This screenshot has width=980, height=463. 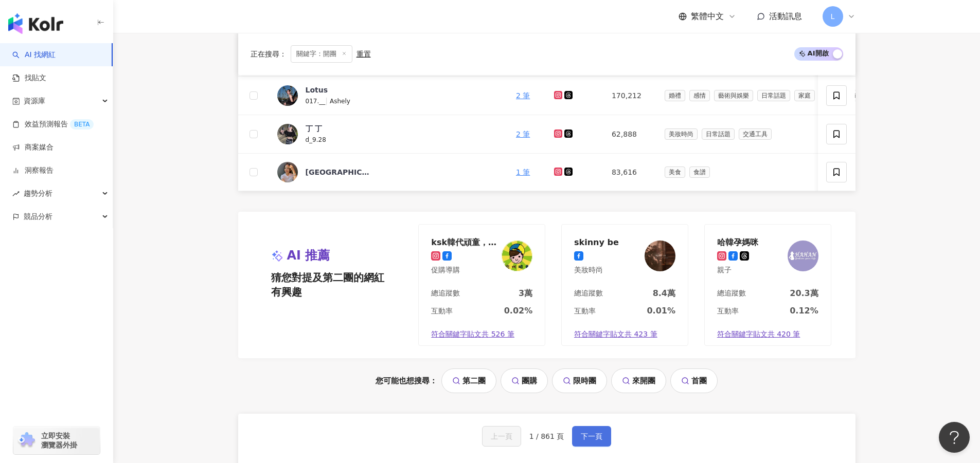 I want to click on a: 1 筆, so click(x=522, y=172).